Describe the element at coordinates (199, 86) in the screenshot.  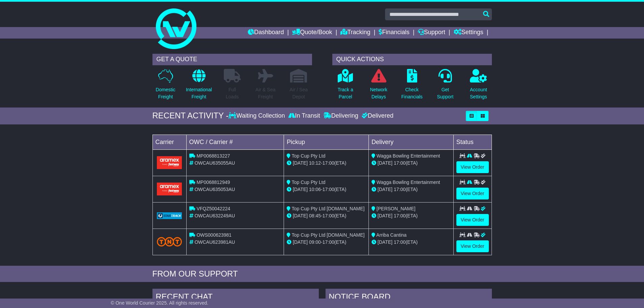
I see `a: InternationalFreight` at that location.